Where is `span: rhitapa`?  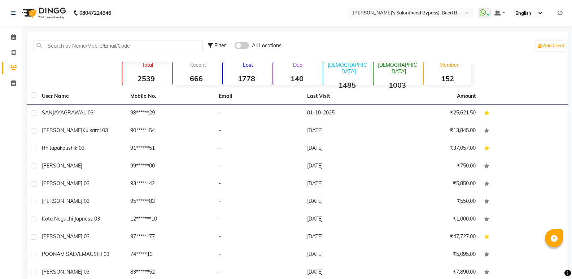
span: rhitapa is located at coordinates (51, 148).